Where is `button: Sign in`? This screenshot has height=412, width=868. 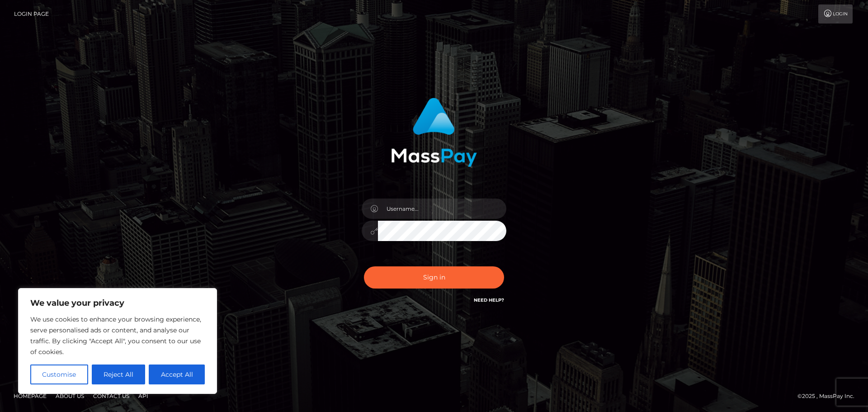
button: Sign in is located at coordinates (434, 277).